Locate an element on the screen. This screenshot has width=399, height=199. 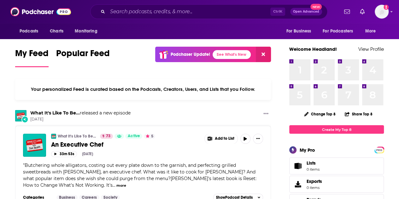
button: more is located at coordinates (121, 186).